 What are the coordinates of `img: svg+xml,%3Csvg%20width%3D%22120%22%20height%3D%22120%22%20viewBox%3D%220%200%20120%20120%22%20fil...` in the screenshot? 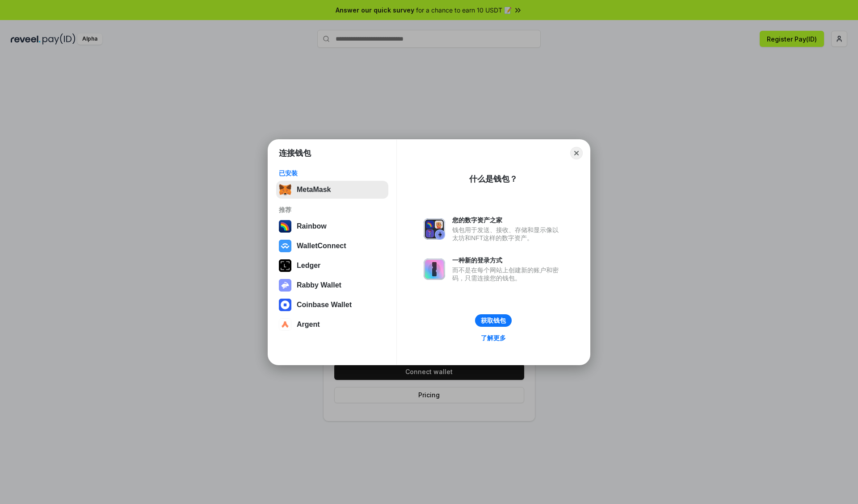 It's located at (285, 226).